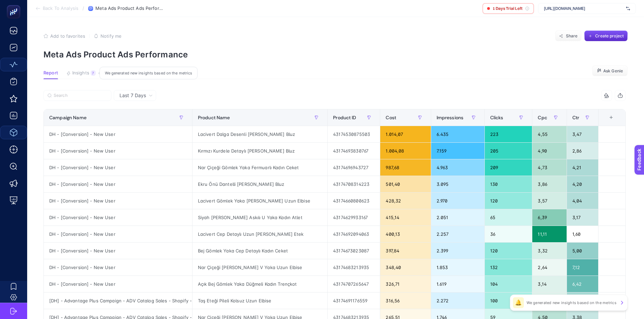 This screenshot has height=319, width=644. Describe the element at coordinates (582, 151) in the screenshot. I see `div: 2,86` at that location.